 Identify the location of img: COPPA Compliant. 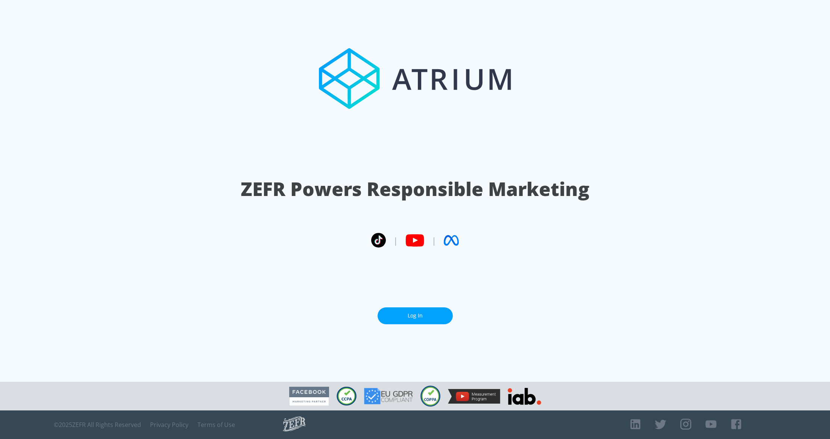
(430, 396).